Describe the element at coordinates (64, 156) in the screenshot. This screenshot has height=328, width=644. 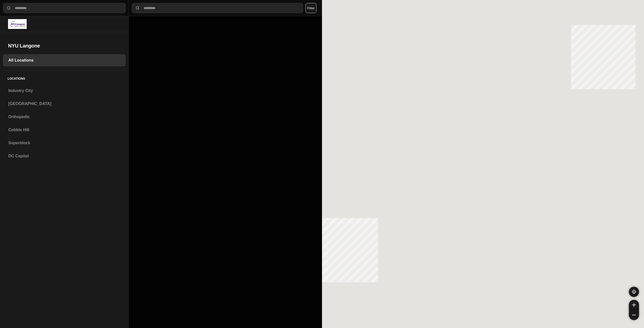
I see `h3: DC Capitol` at that location.